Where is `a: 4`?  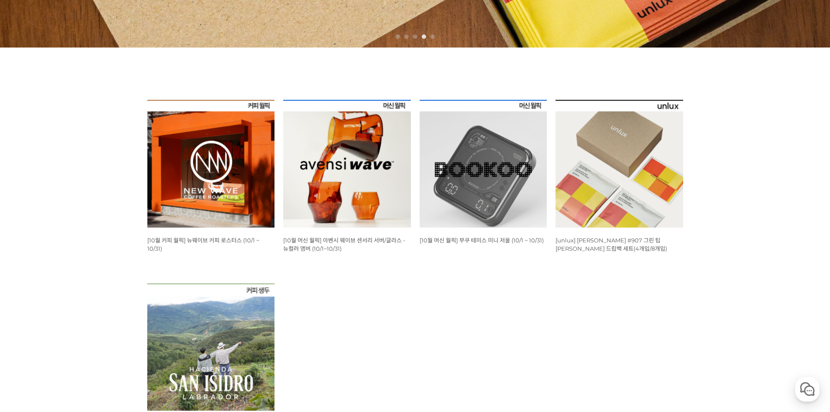 a: 4 is located at coordinates (424, 37).